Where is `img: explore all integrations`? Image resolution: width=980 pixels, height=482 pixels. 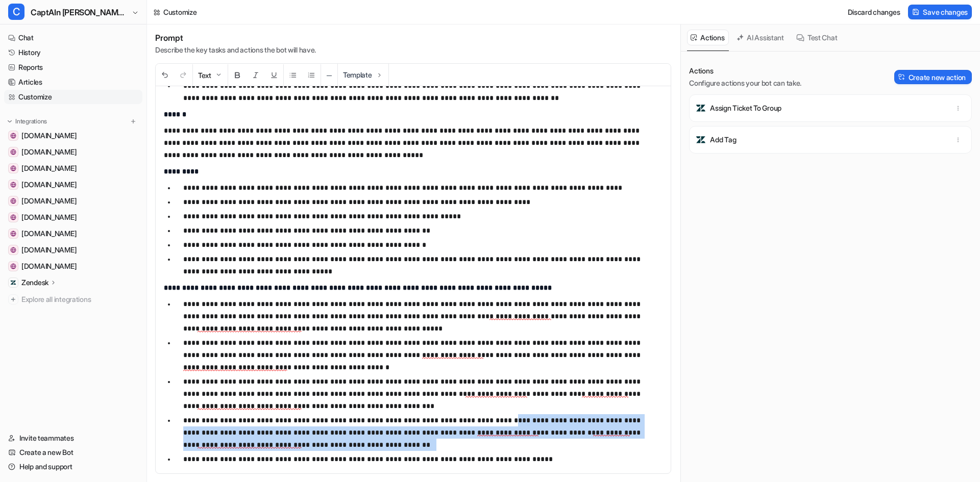
img: explore all integrations is located at coordinates (14, 299).